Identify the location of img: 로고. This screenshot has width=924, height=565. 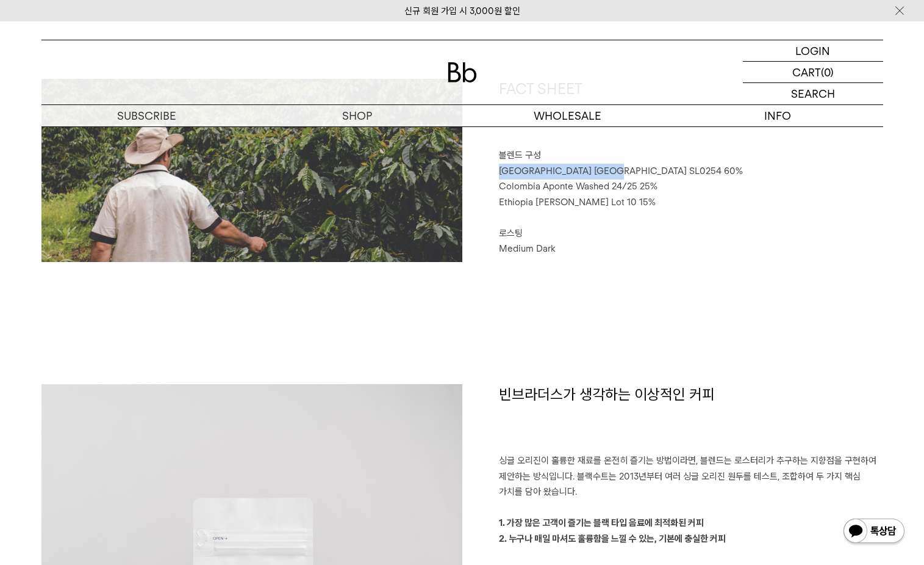
(462, 72).